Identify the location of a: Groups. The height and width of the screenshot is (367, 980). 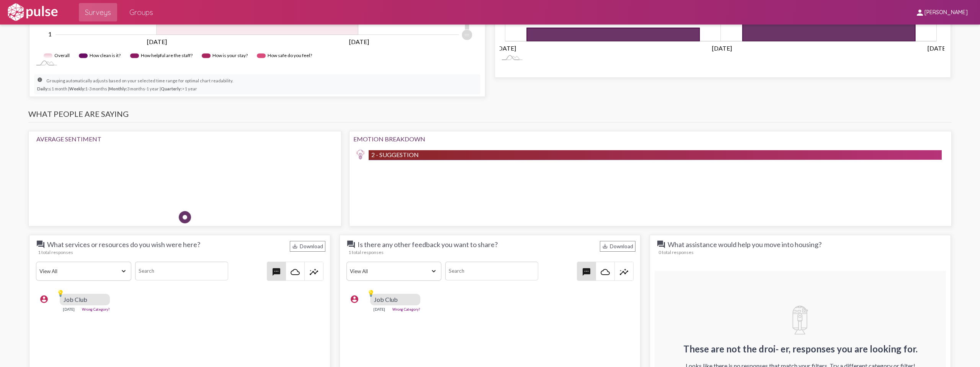
(142, 12).